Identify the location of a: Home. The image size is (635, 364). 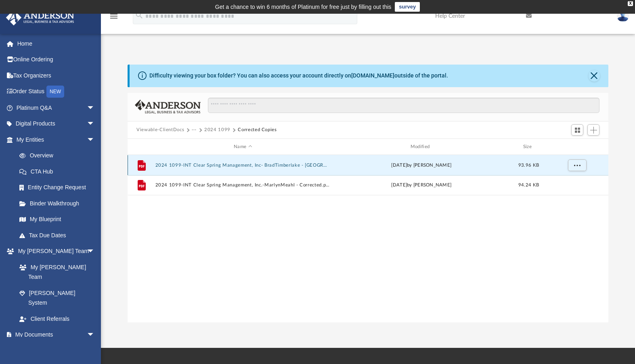
(56, 44).